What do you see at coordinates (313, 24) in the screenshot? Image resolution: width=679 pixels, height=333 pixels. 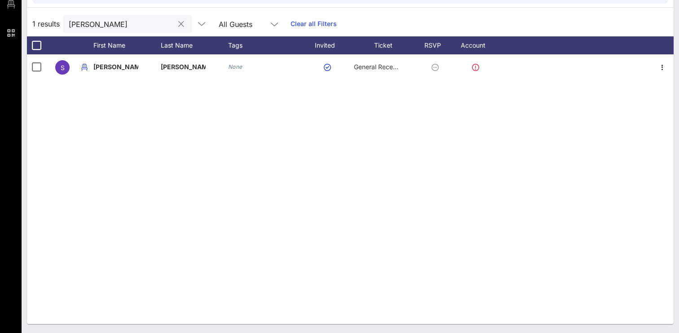 I see `a: Clear all Filters` at bounding box center [313, 24].